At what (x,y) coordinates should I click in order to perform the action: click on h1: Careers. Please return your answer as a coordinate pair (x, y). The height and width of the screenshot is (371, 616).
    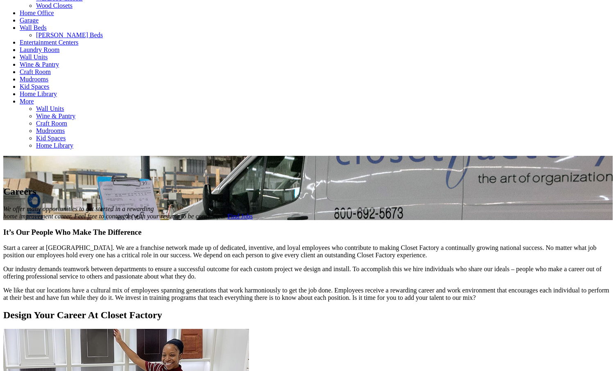
    Looking at the image, I should click on (308, 192).